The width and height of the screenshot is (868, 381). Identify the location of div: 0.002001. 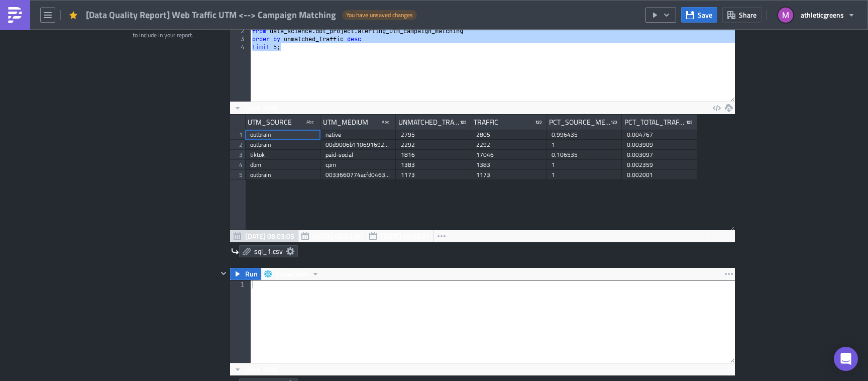
(660, 175).